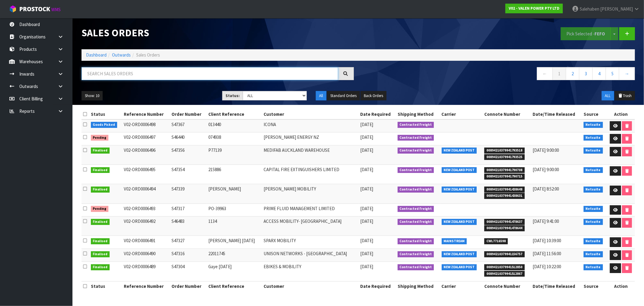  I want to click on td: V02-ORD0006494, so click(146, 194).